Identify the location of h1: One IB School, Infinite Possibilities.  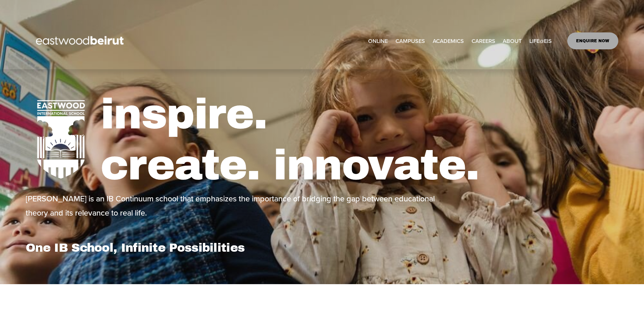
(173, 248).